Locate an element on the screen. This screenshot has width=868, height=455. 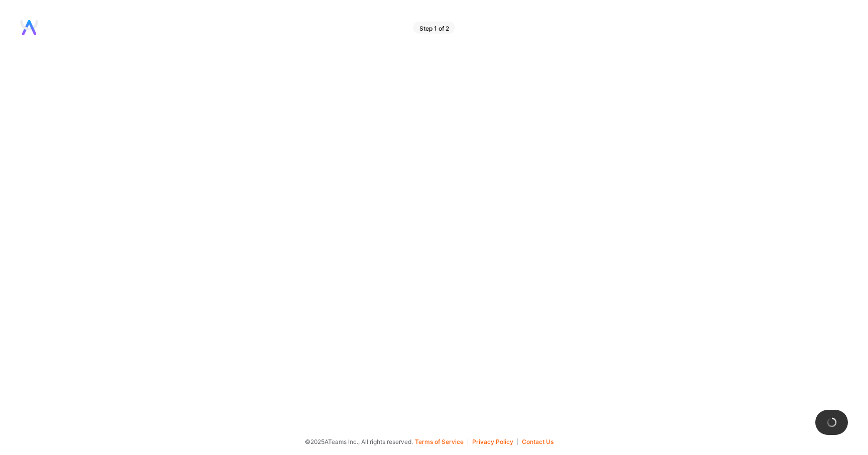
span: © 2025 ATeams Inc., All rights reserved. is located at coordinates (358, 442).